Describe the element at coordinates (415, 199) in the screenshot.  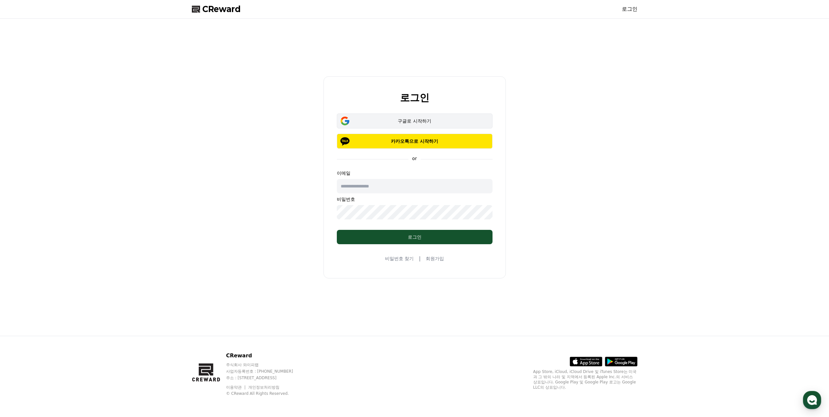
I see `p: 비밀번호` at that location.